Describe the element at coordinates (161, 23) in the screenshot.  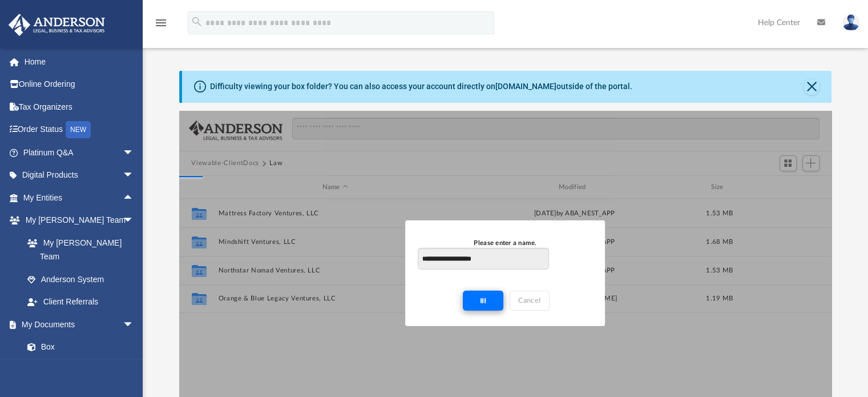
I see `i: menu` at that location.